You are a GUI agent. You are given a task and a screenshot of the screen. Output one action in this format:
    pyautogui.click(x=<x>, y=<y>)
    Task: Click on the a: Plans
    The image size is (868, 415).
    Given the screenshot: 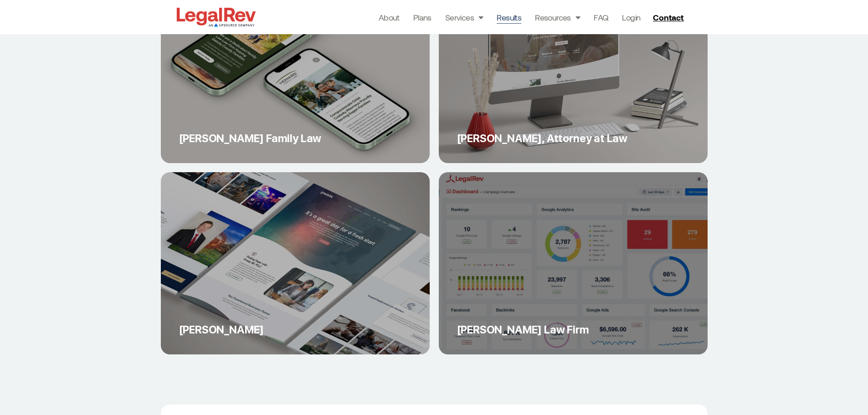 What is the action you would take?
    pyautogui.click(x=422, y=18)
    